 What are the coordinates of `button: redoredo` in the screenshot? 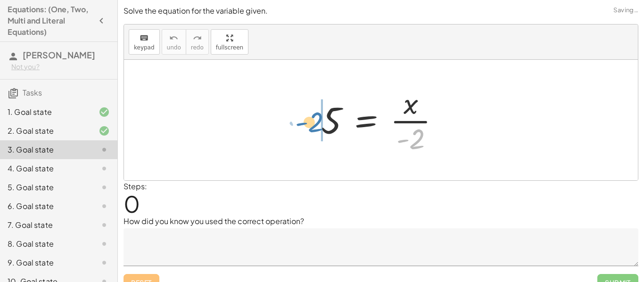 It's located at (197, 42).